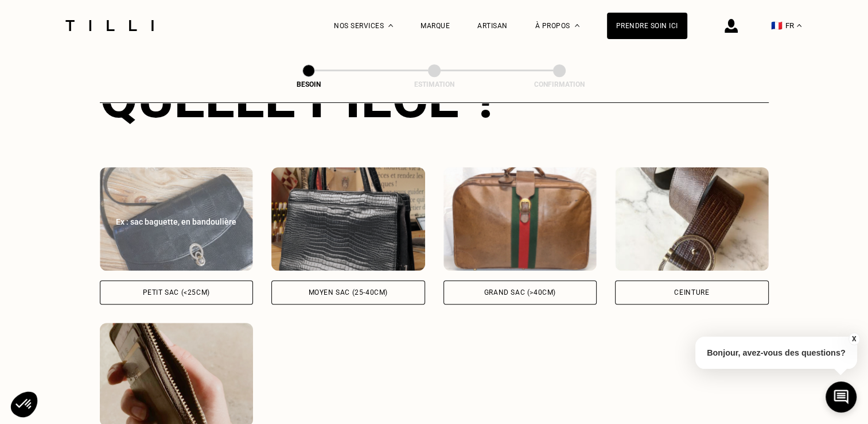 The image size is (868, 424). Describe the element at coordinates (177, 219) in the screenshot. I see `img: Tilli retouche votre Petit sac (<25cm)` at that location.